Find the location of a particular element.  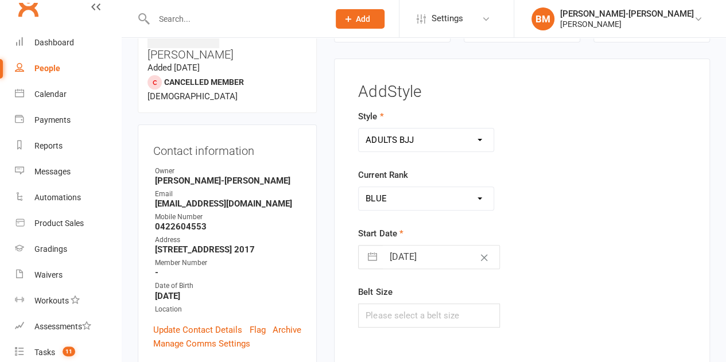

input: Please select a belt size is located at coordinates (429, 316).